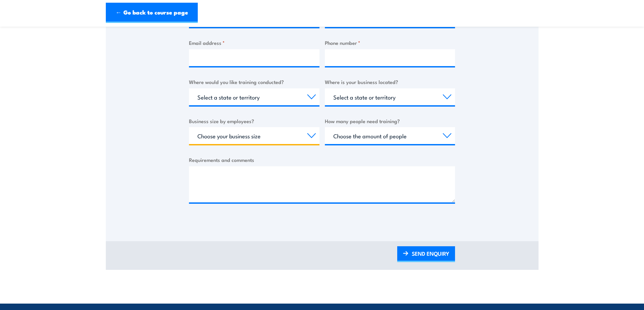  Describe the element at coordinates (152, 13) in the screenshot. I see `a: ← Go back to course page` at that location.